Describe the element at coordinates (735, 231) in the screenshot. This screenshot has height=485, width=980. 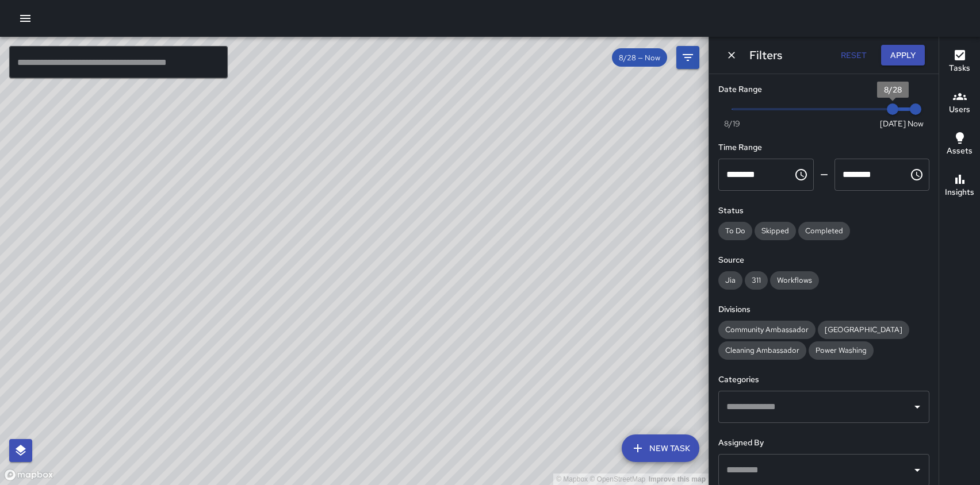
I see `div: To Do` at that location.